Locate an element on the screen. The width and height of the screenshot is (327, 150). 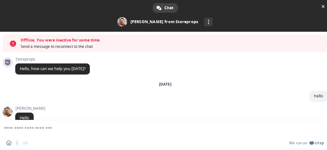
span: Insert an emoji is located at coordinates (9, 143).